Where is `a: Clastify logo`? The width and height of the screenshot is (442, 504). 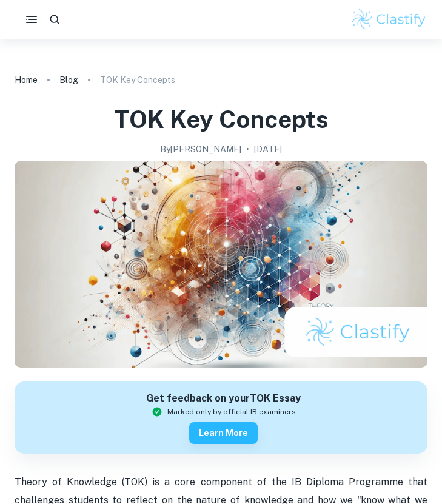
a: Clastify logo is located at coordinates (389, 19).